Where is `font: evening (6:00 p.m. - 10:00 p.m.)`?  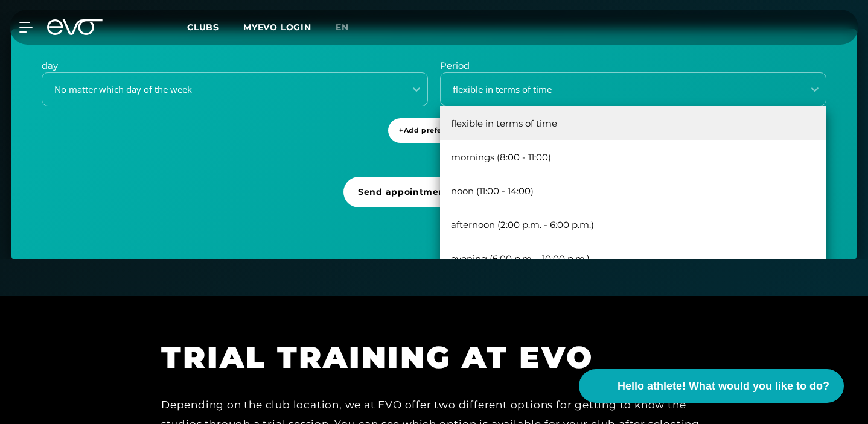
font: evening (6:00 p.m. - 10:00 p.m.) is located at coordinates (520, 258).